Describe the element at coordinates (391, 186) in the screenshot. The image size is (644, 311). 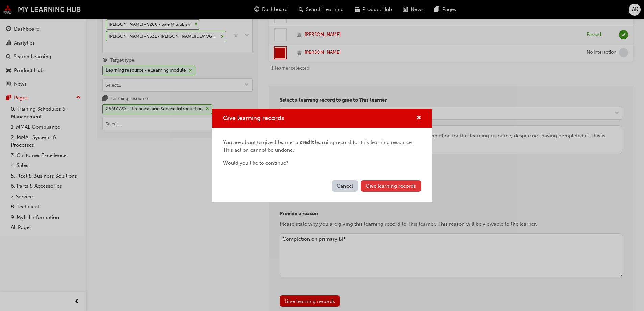
I see `button: Give learning records` at that location.